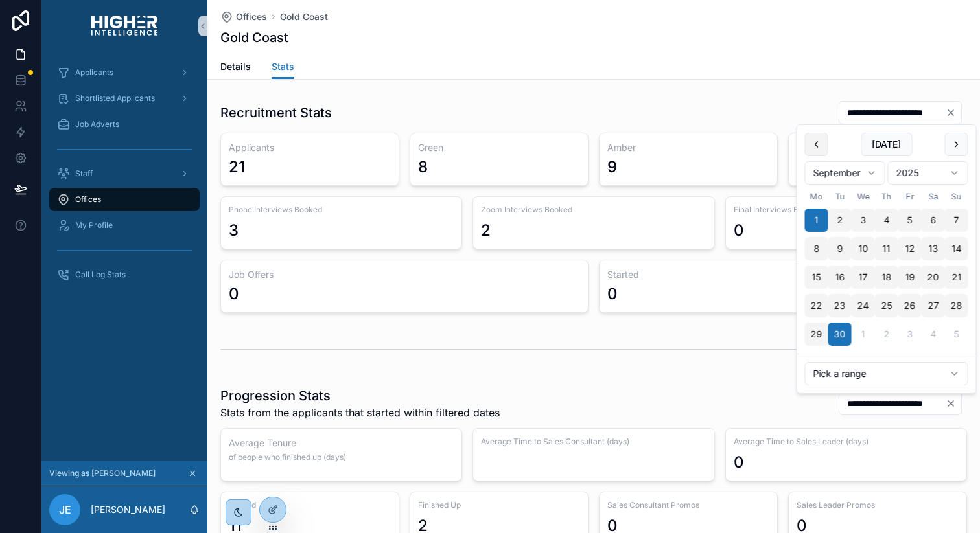 This screenshot has height=533, width=980. Describe the element at coordinates (423, 167) in the screenshot. I see `div: 8` at that location.